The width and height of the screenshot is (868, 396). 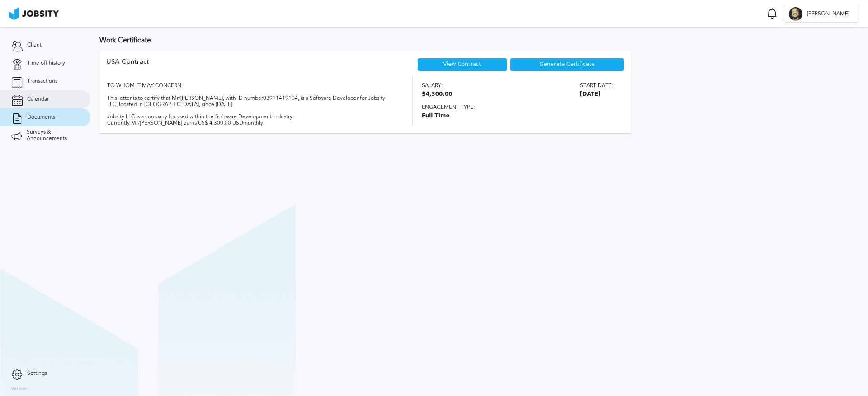 What do you see at coordinates (53, 136) in the screenshot?
I see `span: Surveys & Announcements` at bounding box center [53, 136].